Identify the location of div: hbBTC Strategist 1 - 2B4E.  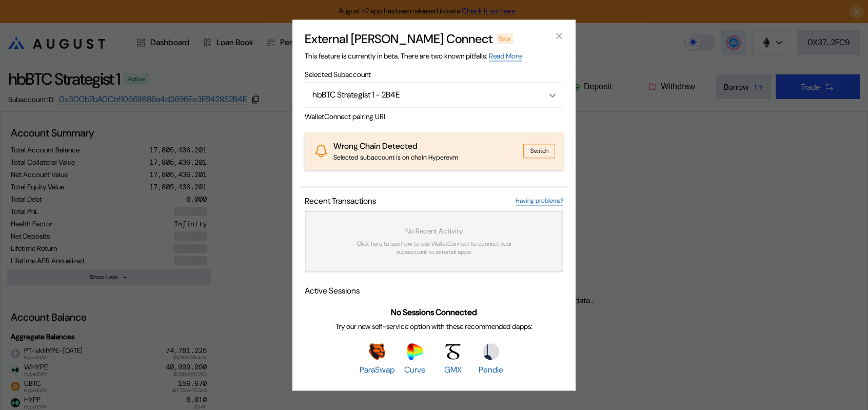
(421, 95).